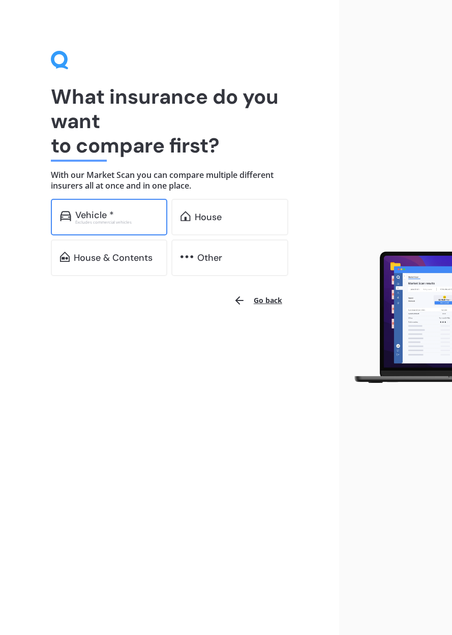 This screenshot has height=635, width=452. What do you see at coordinates (65, 257) in the screenshot?
I see `img: home-and-contents.b802091223b8502ef2dd.svg` at bounding box center [65, 257].